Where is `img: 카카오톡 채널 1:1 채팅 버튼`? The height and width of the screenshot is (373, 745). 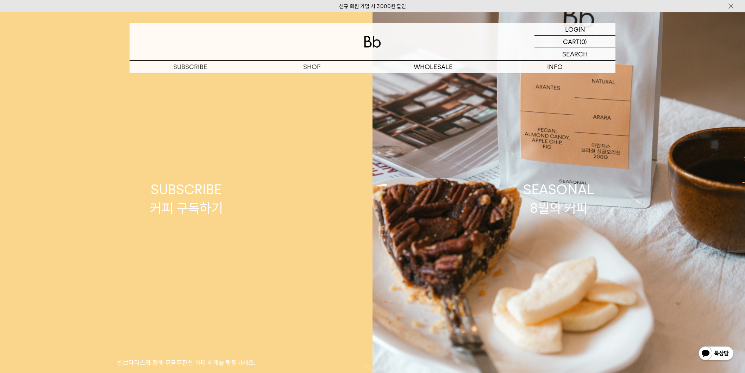 img: 카카오톡 채널 1:1 채팅 버튼 is located at coordinates (716, 354).